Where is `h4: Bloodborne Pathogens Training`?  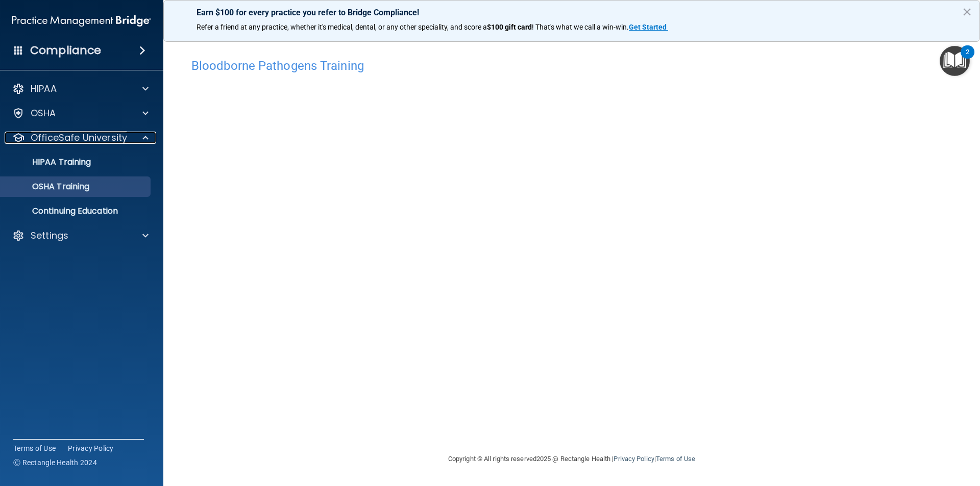
h4: Bloodborne Pathogens Training is located at coordinates (572, 66).